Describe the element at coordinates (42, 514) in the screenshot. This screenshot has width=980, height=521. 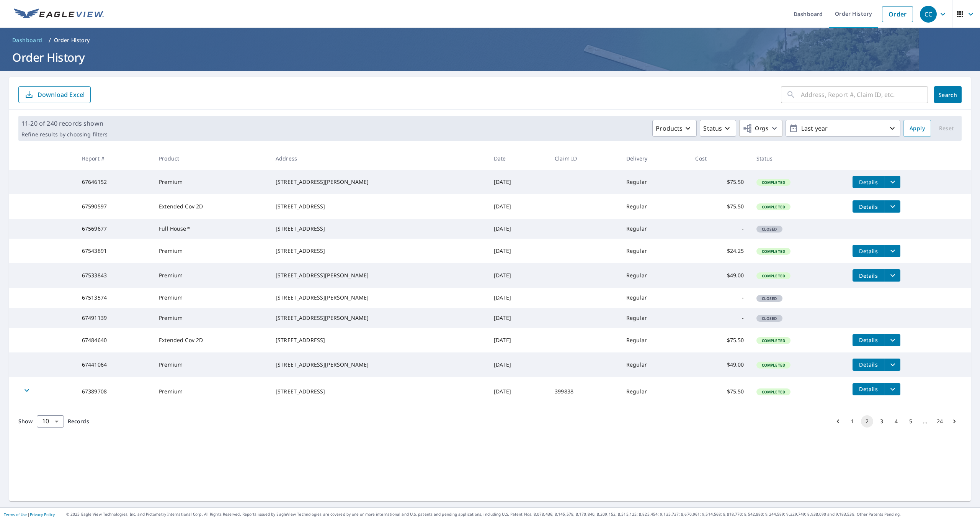
I see `a: Privacy Policy` at that location.